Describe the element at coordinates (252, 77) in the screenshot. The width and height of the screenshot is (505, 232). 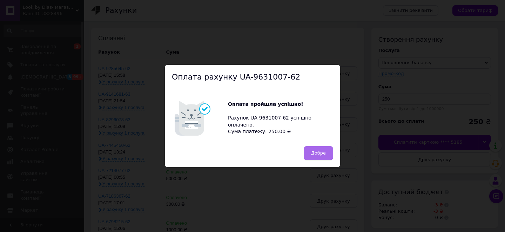
I see `div: Оплата рахунку UA-9631007-62` at that location.